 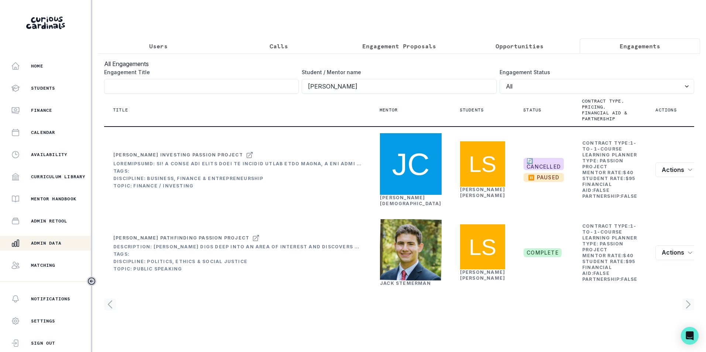 What do you see at coordinates (666, 110) in the screenshot?
I see `p: Actions` at bounding box center [666, 110].